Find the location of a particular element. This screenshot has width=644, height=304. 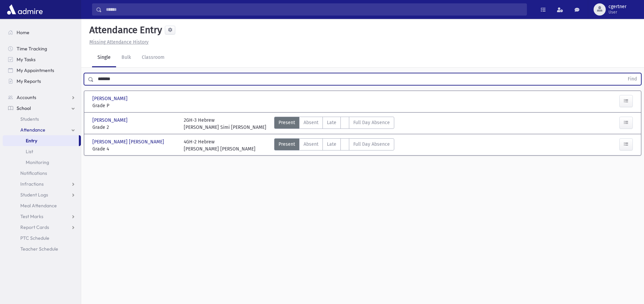

span: Grade 2 is located at coordinates (135, 127).